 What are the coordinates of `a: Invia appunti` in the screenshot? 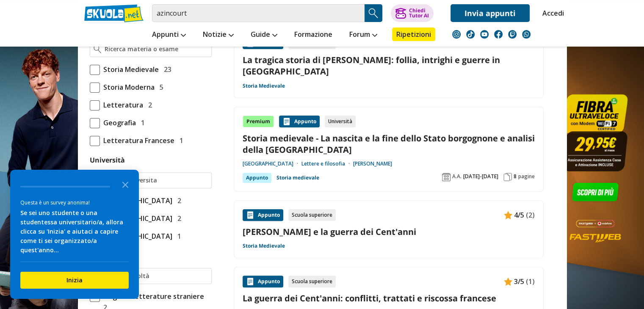 It's located at (490, 13).